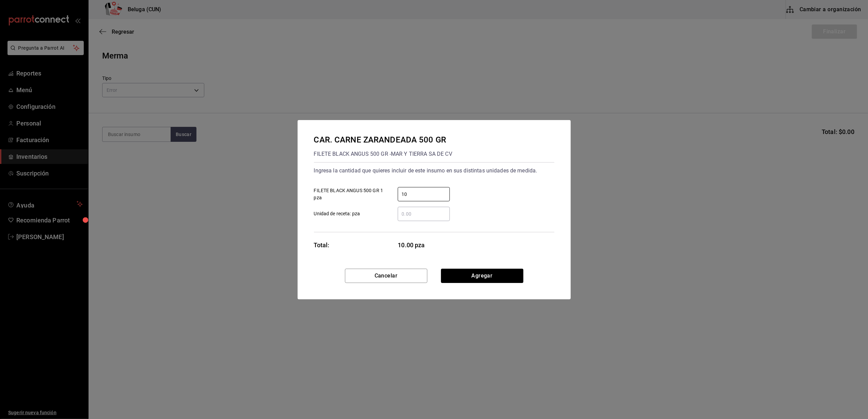  Describe the element at coordinates (424, 245) in the screenshot. I see `span: 10.00 pza` at that location.